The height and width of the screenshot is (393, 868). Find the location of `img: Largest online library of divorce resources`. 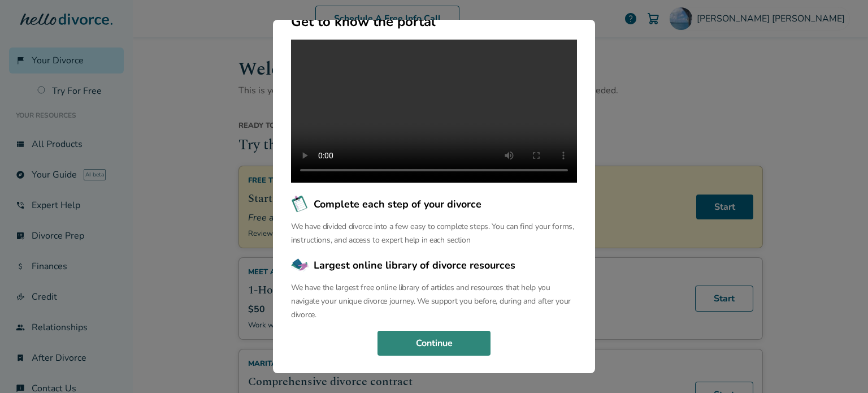

img: Largest online library of divorce resources is located at coordinates (300, 266).